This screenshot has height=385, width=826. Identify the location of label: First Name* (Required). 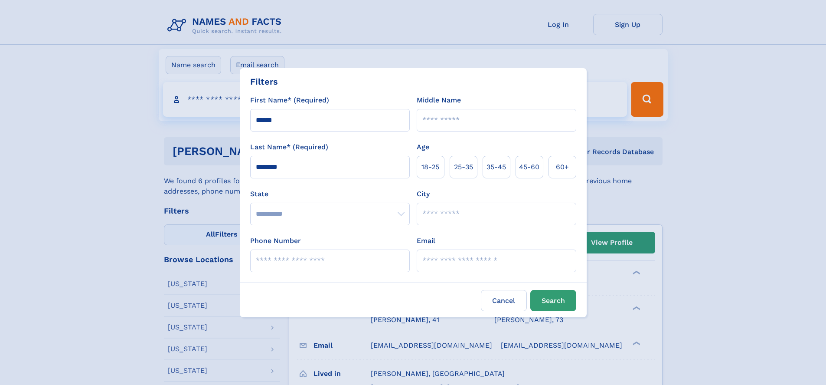
(290, 100).